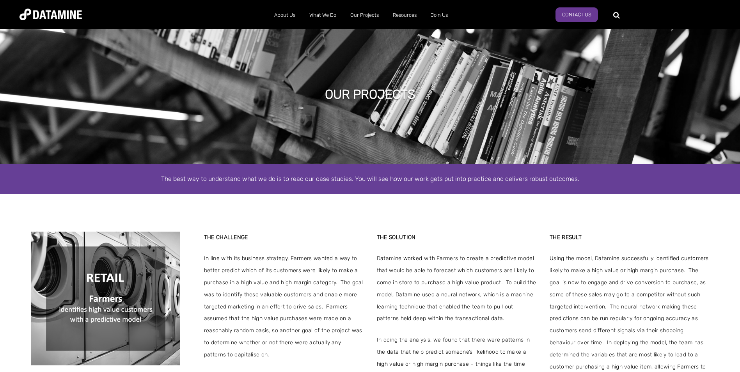 The image size is (740, 372). I want to click on a: What We Do, so click(322, 15).